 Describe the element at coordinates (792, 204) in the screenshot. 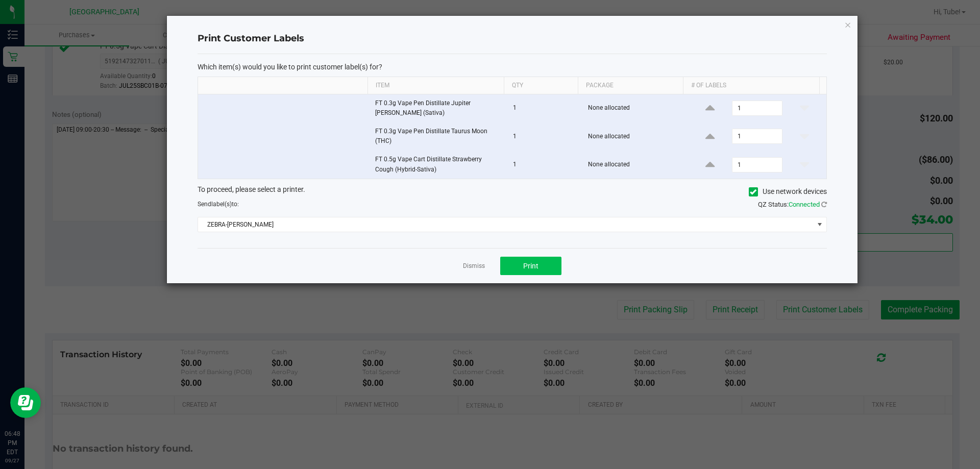

I see `span: QZ Status:` at that location.